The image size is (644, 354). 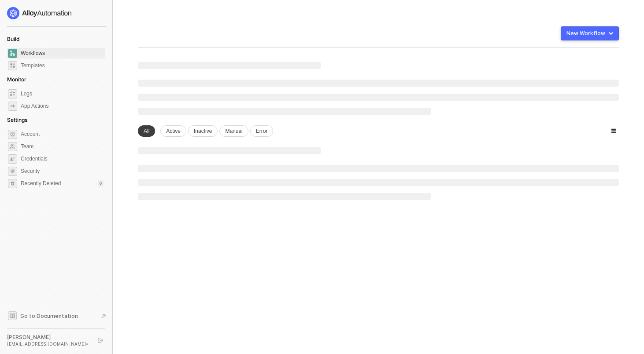 I want to click on span: marketplace, so click(x=13, y=65).